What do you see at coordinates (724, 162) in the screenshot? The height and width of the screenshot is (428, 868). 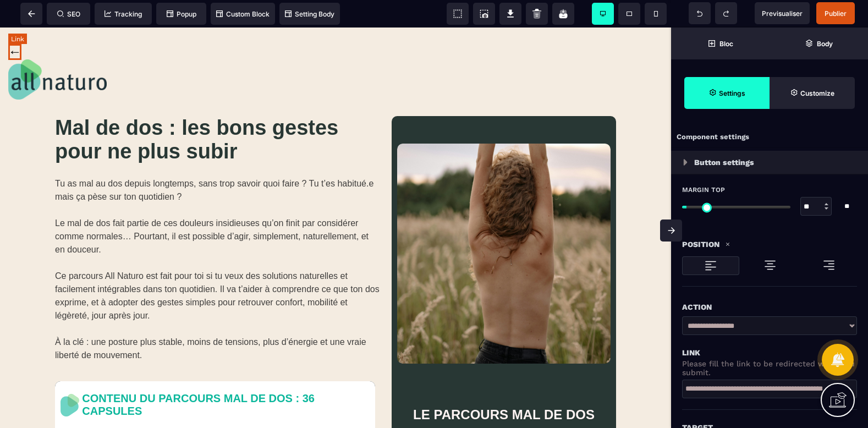 I see `p: Button settings` at bounding box center [724, 162].